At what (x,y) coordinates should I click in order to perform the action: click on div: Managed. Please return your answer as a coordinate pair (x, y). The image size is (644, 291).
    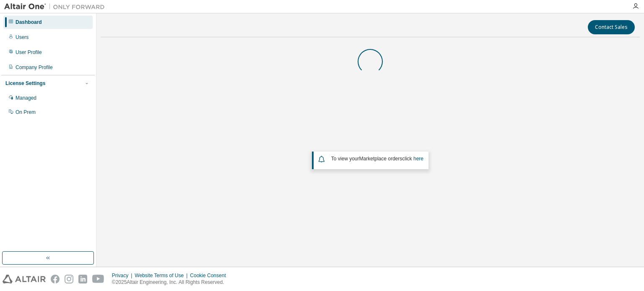
    Looking at the image, I should click on (26, 98).